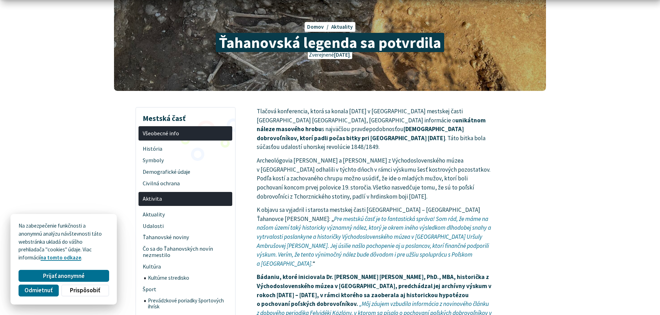 The width and height of the screenshot is (660, 315). What do you see at coordinates (185, 172) in the screenshot?
I see `span: Demografické údaje` at bounding box center [185, 172].